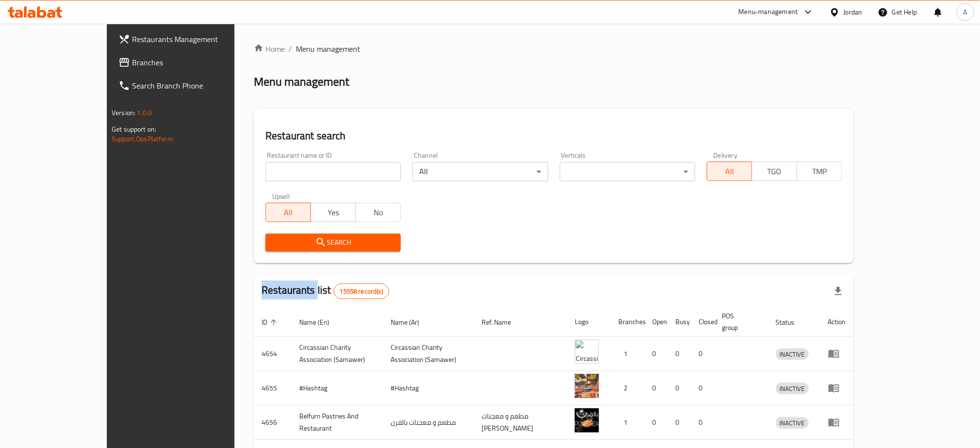 Image resolution: width=980 pixels, height=448 pixels. What do you see at coordinates (197, 86) in the screenshot?
I see `span: Search Branch Phone` at bounding box center [197, 86].